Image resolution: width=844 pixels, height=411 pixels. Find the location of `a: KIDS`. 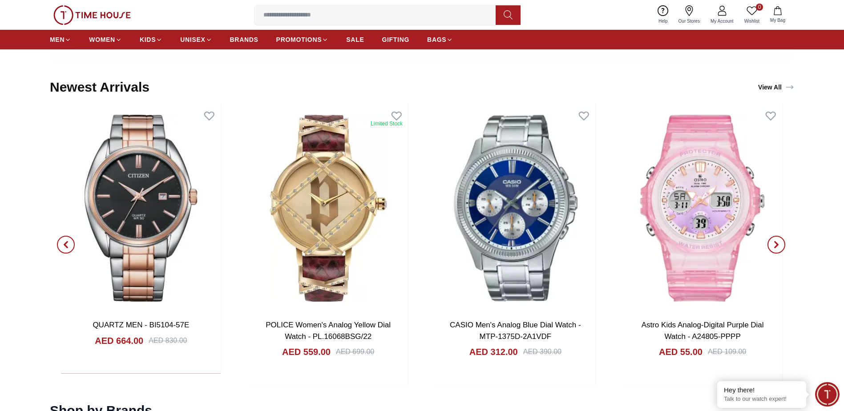

a: KIDS is located at coordinates (151, 40).